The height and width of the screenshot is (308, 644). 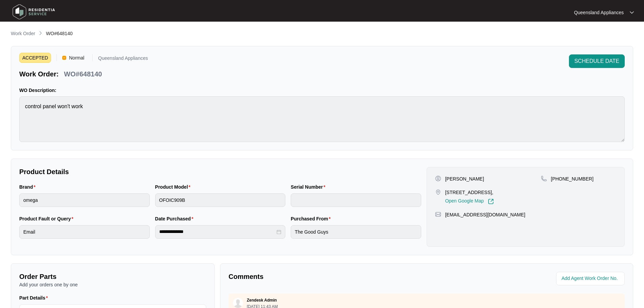 I want to click on p: Zendesk Admin, so click(x=262, y=301).